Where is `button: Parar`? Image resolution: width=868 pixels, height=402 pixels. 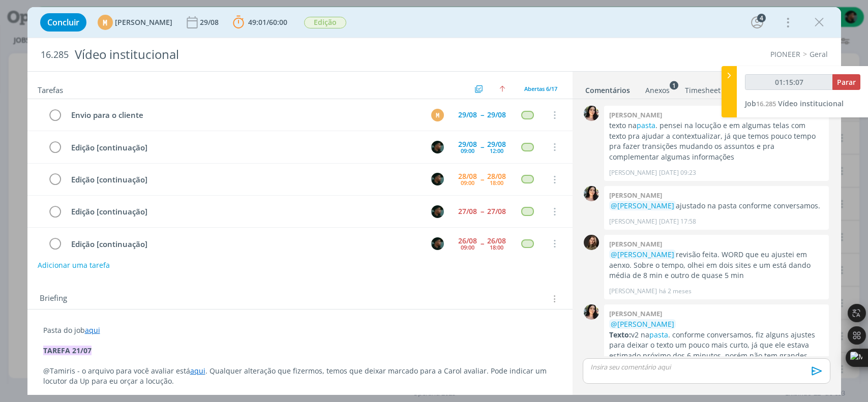
button: Parar is located at coordinates (846, 82).